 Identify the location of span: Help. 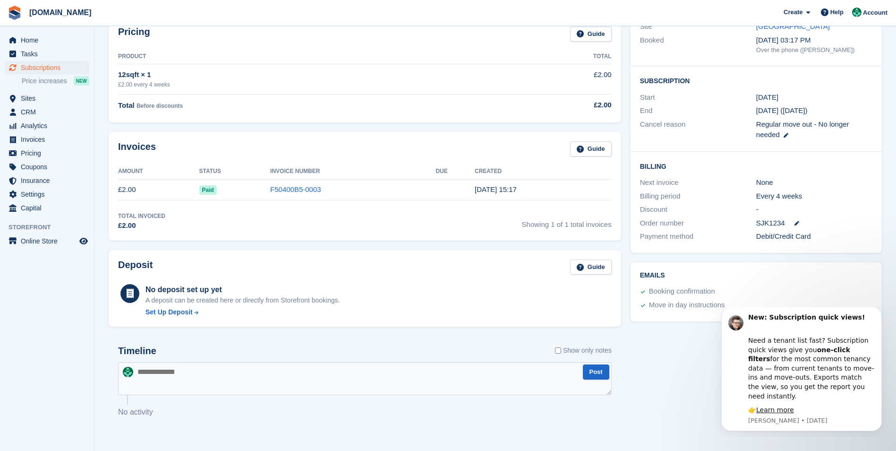
(837, 12).